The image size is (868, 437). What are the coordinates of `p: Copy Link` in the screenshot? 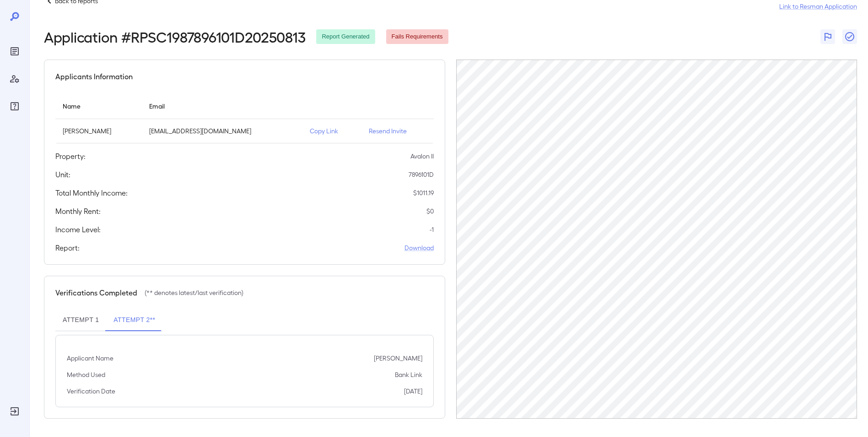 It's located at (332, 131).